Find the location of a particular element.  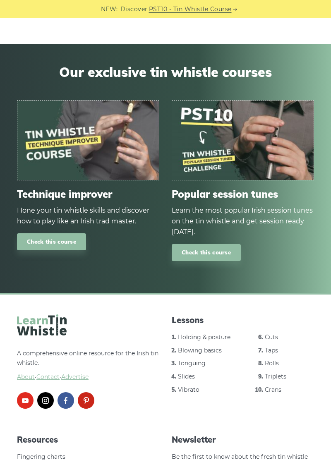

a: About is located at coordinates (26, 377).